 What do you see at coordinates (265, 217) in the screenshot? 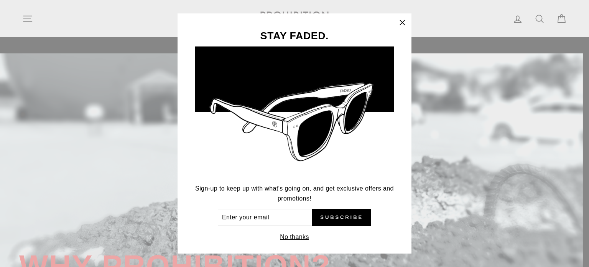
I see `input: Enter your email` at bounding box center [265, 217].